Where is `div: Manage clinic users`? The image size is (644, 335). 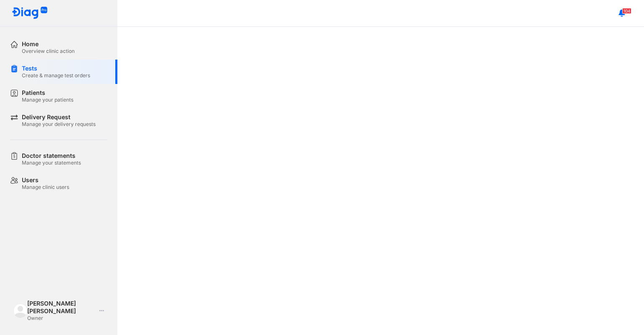
div: Manage clinic users is located at coordinates (45, 187).